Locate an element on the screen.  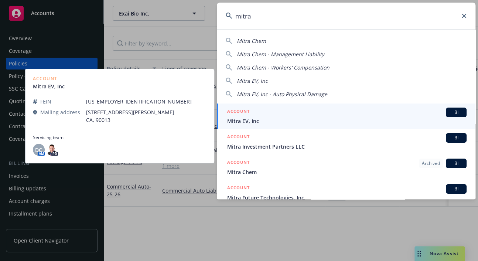
span: Mitra Investment Partners LLC is located at coordinates (347, 146).